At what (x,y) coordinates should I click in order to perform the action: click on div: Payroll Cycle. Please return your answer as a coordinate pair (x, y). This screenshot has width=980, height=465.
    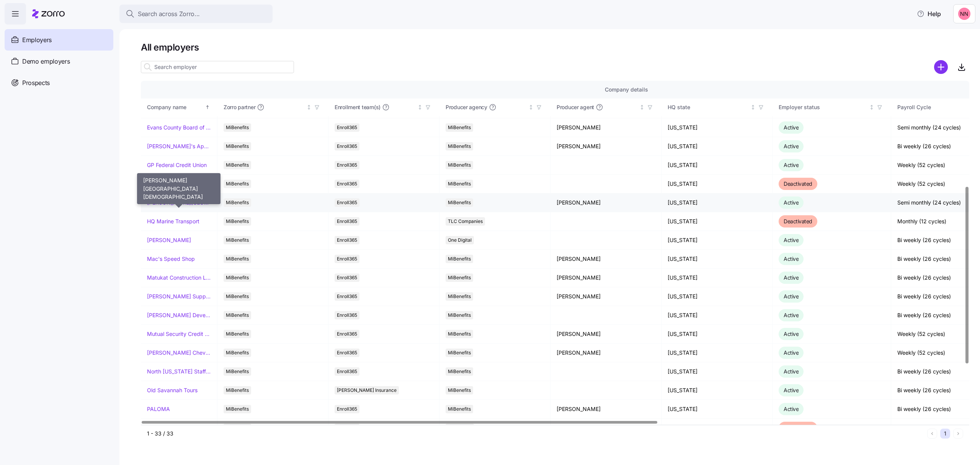
    Looking at the image, I should click on (938, 107).